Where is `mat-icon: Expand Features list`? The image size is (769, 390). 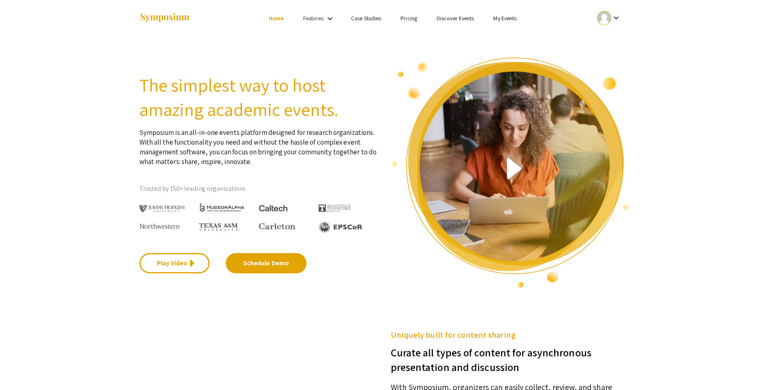 mat-icon: Expand Features list is located at coordinates (330, 19).